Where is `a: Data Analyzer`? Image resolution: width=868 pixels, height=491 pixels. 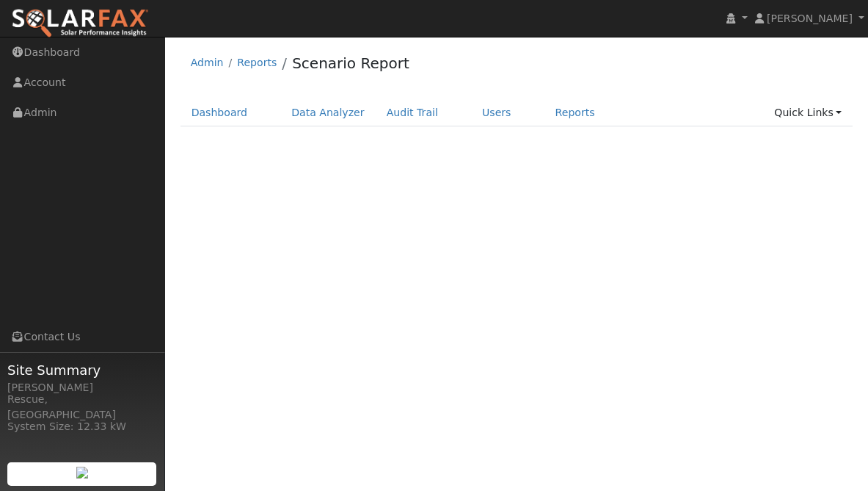 a: Data Analyzer is located at coordinates (328, 112).